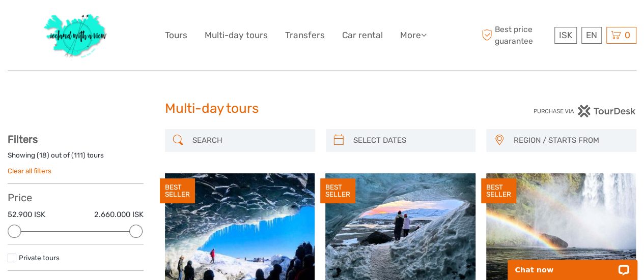 This screenshot has width=644, height=280. Describe the element at coordinates (22, 140) in the screenshot. I see `strong: Filters` at that location.